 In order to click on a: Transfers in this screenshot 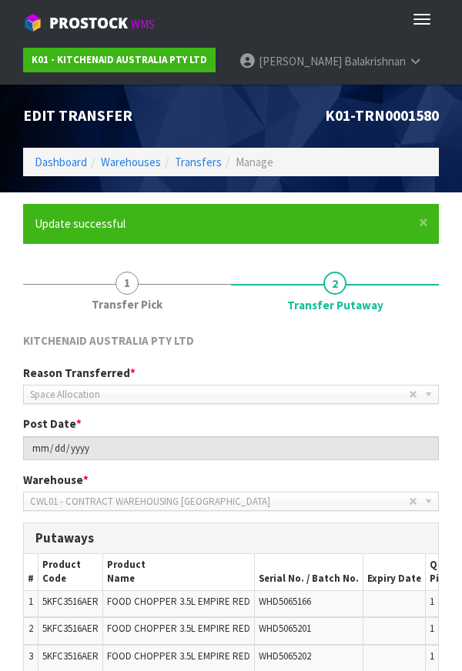, I will do `click(198, 162)`.